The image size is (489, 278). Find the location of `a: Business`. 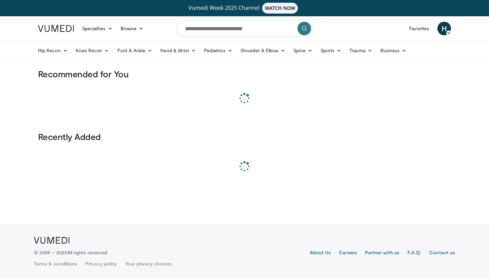

a: Business is located at coordinates (394, 51).